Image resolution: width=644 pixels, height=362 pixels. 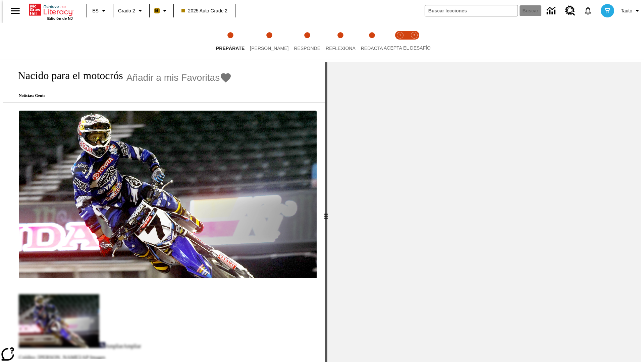 What do you see at coordinates (631, 11) in the screenshot?
I see `button: Perfil/Configuración` at bounding box center [631, 11].